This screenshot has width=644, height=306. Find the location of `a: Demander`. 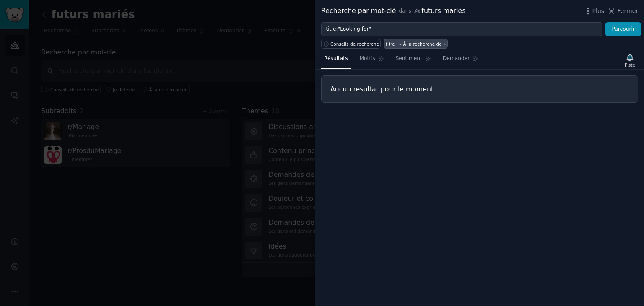

a: Demander is located at coordinates (461, 61).